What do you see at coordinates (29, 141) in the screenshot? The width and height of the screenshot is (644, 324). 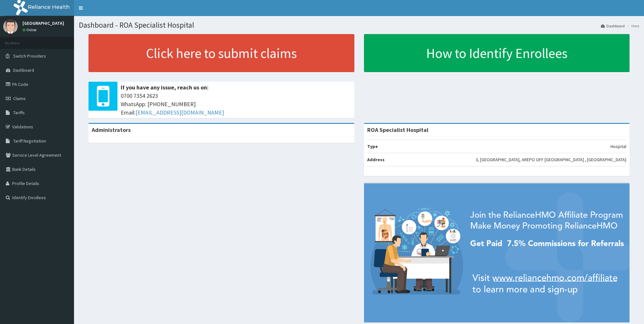 I see `span: Tariff Negotiation` at bounding box center [29, 141].